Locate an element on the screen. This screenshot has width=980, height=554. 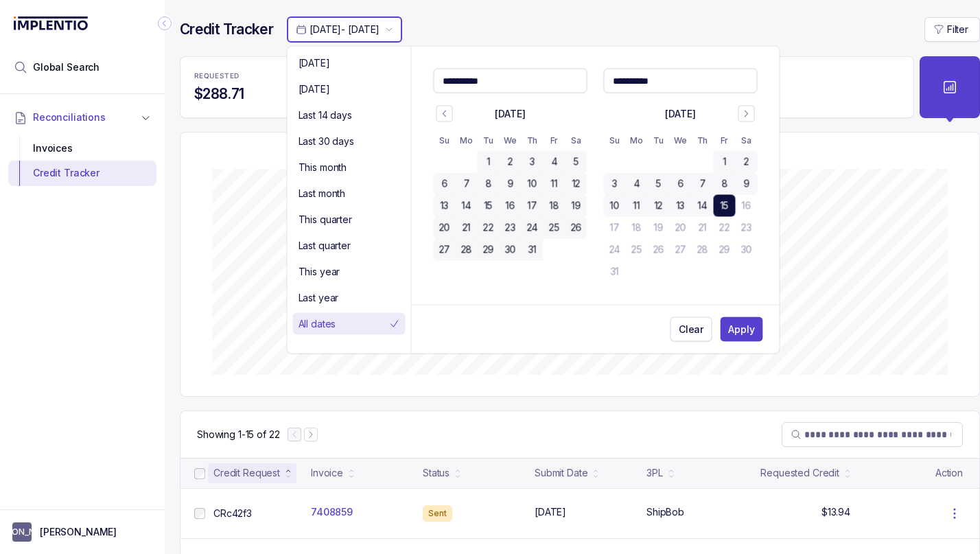
p: Action is located at coordinates (950, 473).